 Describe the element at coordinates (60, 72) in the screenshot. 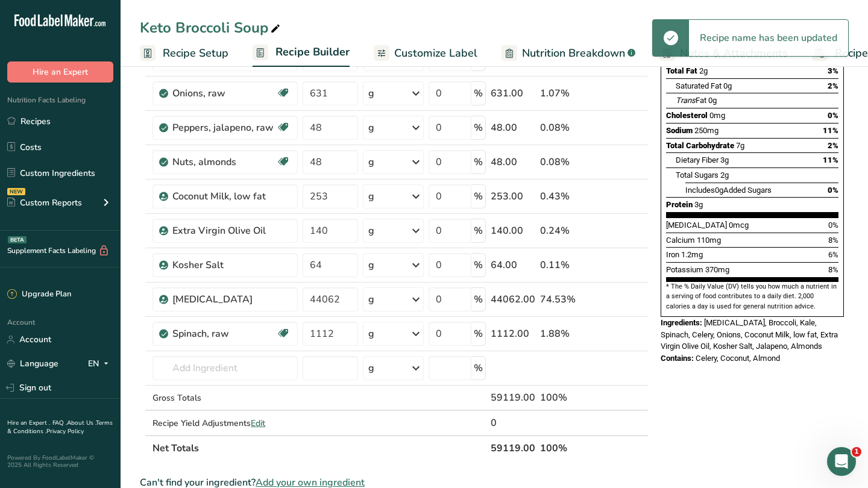

I see `button: Hire an Expert` at that location.